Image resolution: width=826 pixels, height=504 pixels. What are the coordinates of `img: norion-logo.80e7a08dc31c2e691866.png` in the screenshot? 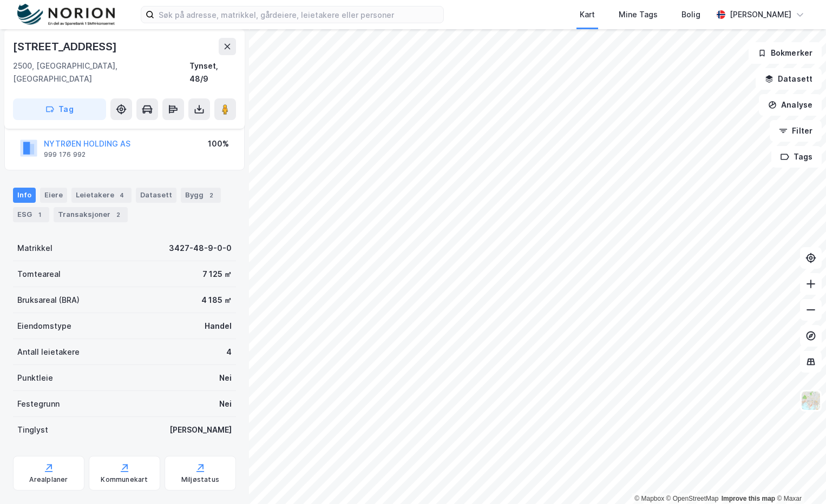 It's located at (66, 14).